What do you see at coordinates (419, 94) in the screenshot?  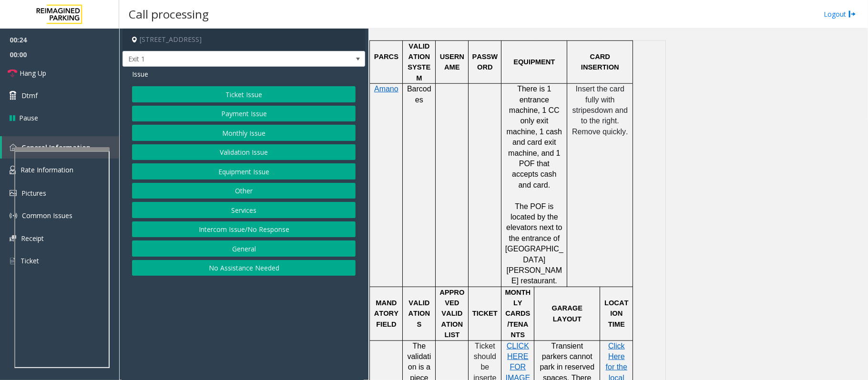 I see `span: Barcodes` at bounding box center [419, 94].